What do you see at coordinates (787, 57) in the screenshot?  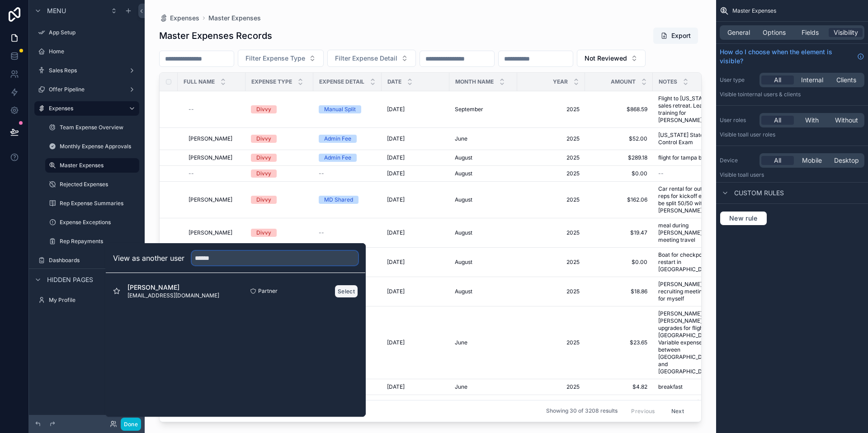 I see `span: How do I choose when the element is visible?` at bounding box center [787, 57].